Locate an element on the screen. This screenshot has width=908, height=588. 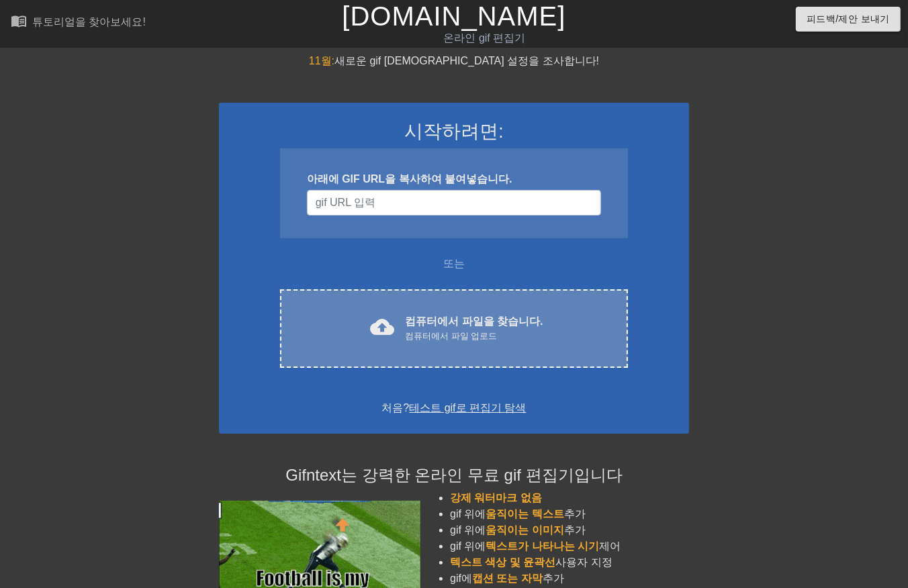
li: 사용자 지정 is located at coordinates (570, 563).